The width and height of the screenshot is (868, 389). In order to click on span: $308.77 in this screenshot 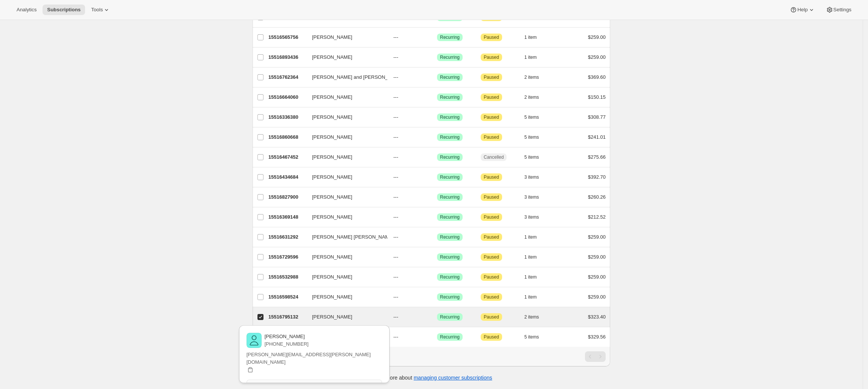, I will do `click(597, 117)`.